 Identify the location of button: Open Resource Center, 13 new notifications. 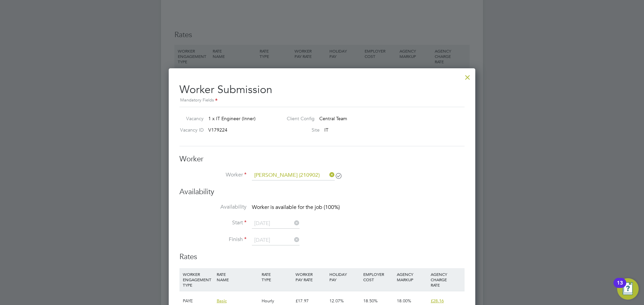
(628, 289).